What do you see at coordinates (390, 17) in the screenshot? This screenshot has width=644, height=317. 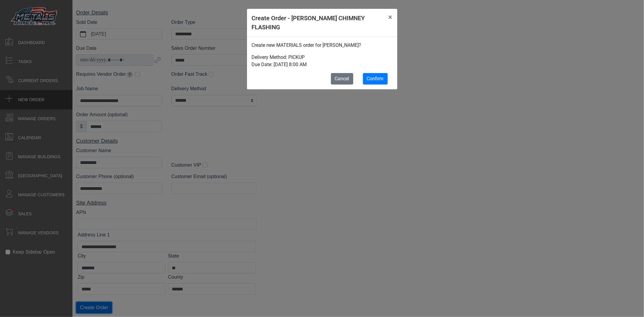 I see `button: Close` at bounding box center [390, 17].